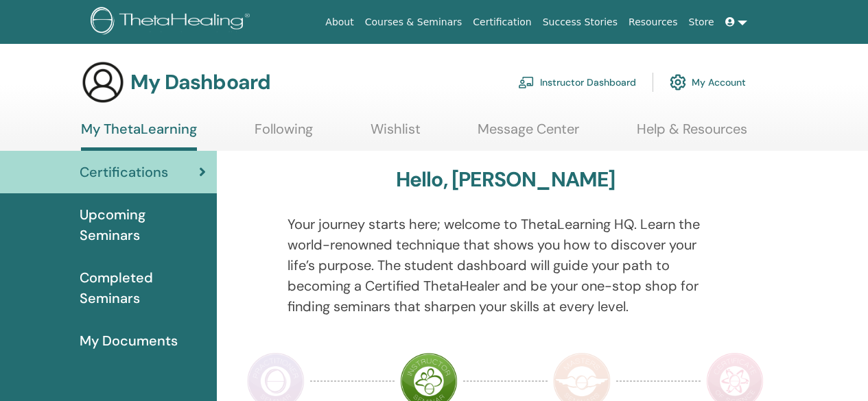 This screenshot has height=401, width=868. What do you see at coordinates (707, 82) in the screenshot?
I see `a: My Account` at bounding box center [707, 82].